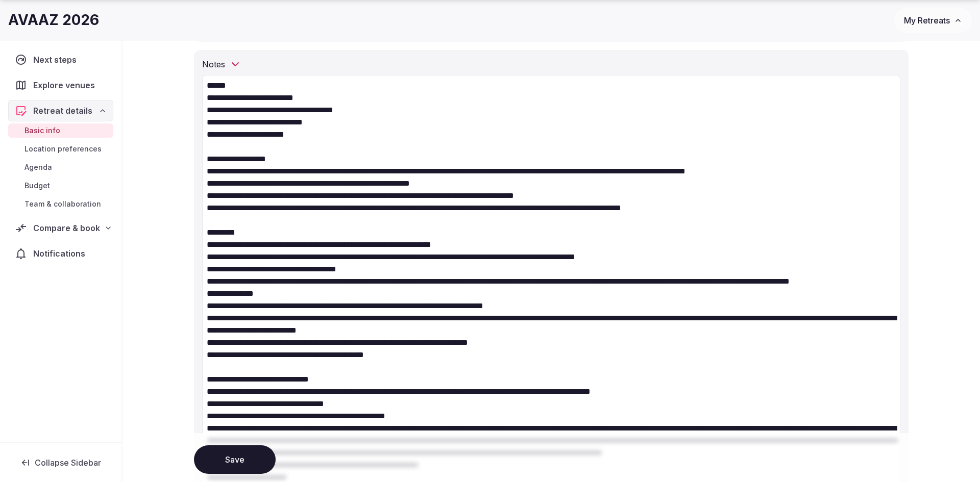 Image resolution: width=980 pixels, height=482 pixels. What do you see at coordinates (63, 204) in the screenshot?
I see `span: Team & collaboration` at bounding box center [63, 204].